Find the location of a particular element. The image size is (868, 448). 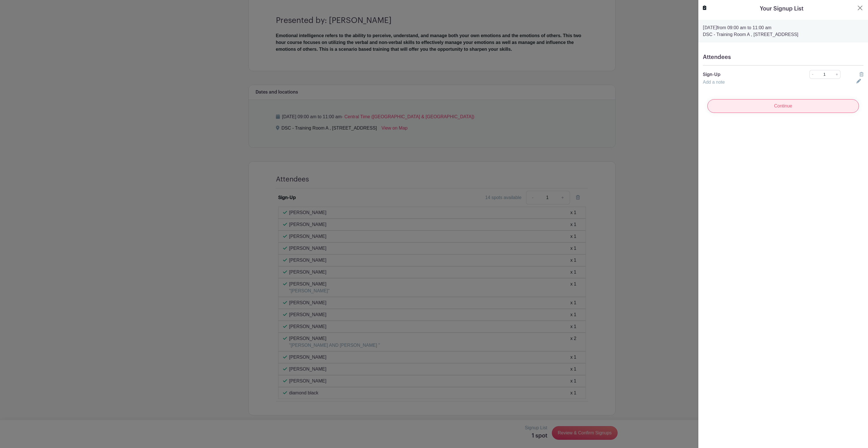

a: Add a note is located at coordinates (714, 82).